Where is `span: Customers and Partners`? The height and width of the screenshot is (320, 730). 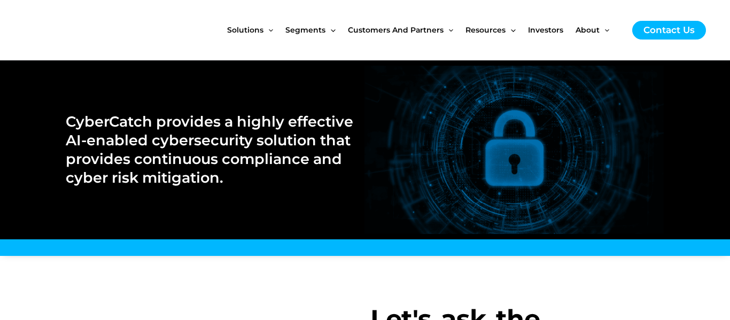 span: Customers and Partners is located at coordinates (395, 30).